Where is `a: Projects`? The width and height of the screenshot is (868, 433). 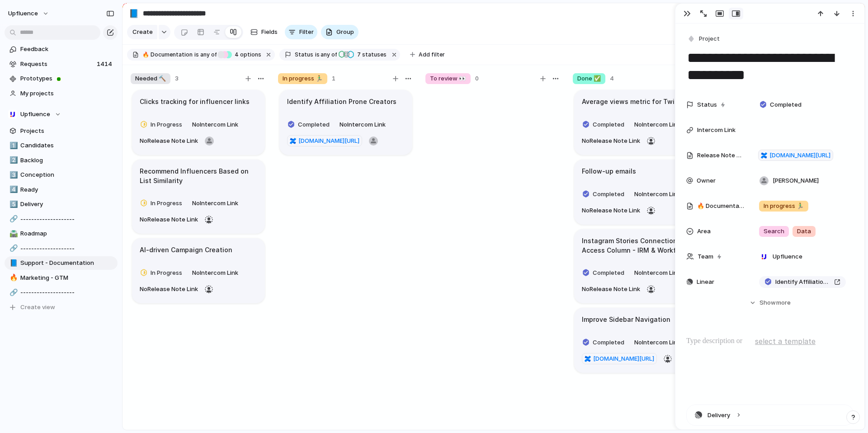 a: Projects is located at coordinates (61, 131).